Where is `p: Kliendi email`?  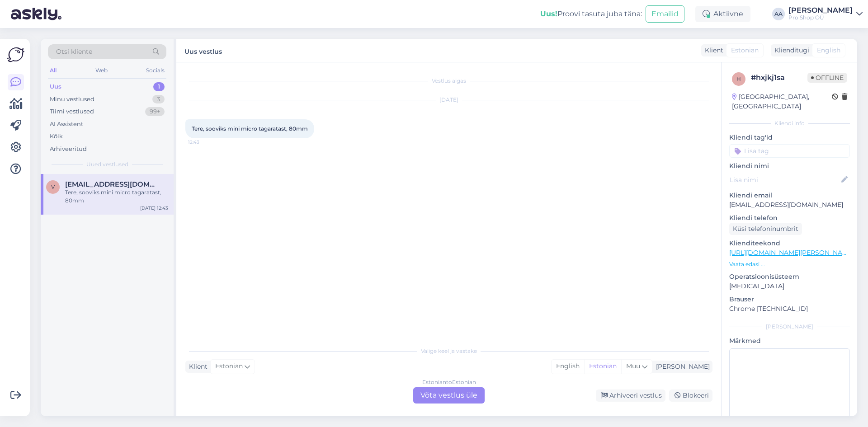
p: Kliendi email is located at coordinates (789, 195).